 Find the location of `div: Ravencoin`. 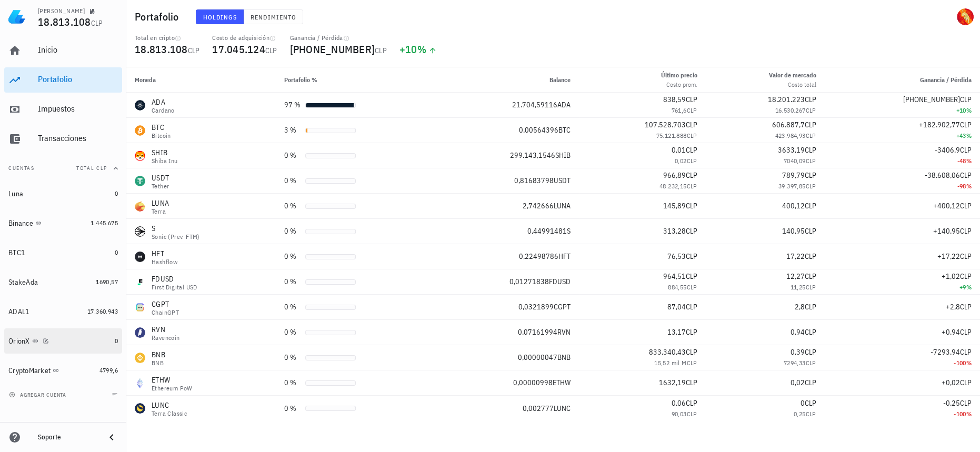

div: Ravencoin is located at coordinates (166, 338).